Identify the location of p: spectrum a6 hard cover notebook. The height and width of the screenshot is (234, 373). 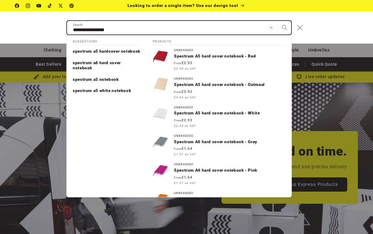
(107, 65).